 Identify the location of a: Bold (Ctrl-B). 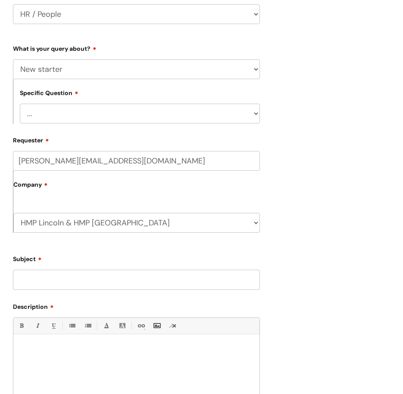
(21, 326).